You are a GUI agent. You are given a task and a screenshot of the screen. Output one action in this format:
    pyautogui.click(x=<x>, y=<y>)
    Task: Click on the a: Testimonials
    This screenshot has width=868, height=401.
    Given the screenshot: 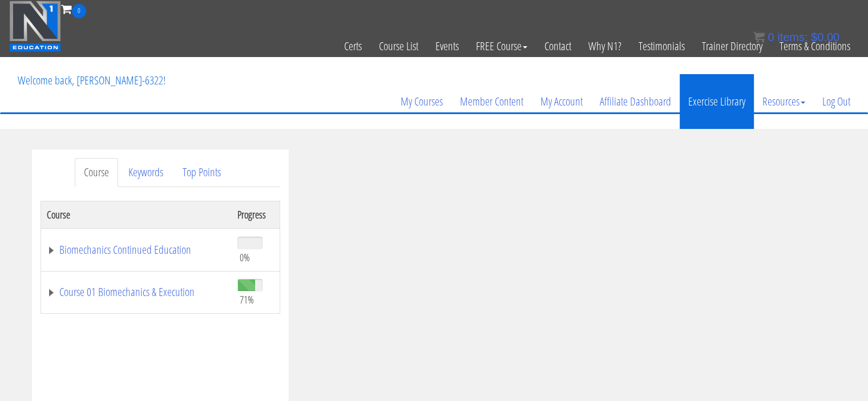 What is the action you would take?
    pyautogui.click(x=662, y=46)
    